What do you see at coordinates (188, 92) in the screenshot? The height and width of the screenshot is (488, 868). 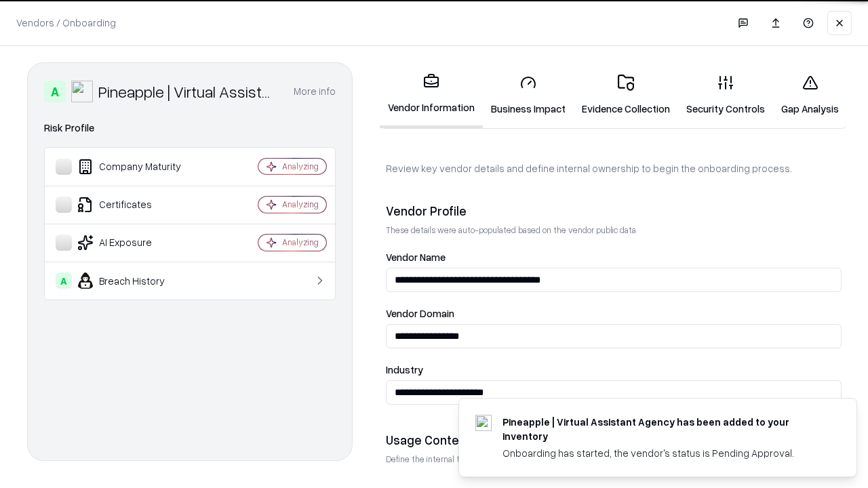 I see `div: Pineapple | Virtual Assistant Agency` at bounding box center [188, 92].